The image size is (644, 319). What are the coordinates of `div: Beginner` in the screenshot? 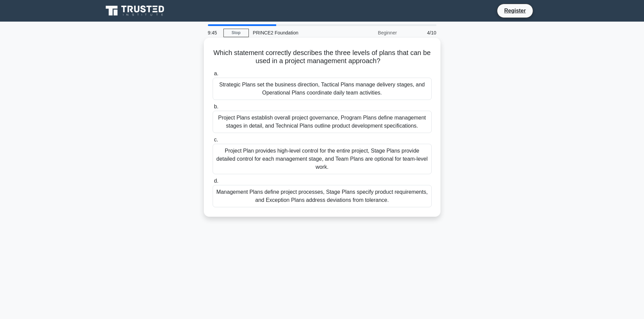 It's located at (371, 33).